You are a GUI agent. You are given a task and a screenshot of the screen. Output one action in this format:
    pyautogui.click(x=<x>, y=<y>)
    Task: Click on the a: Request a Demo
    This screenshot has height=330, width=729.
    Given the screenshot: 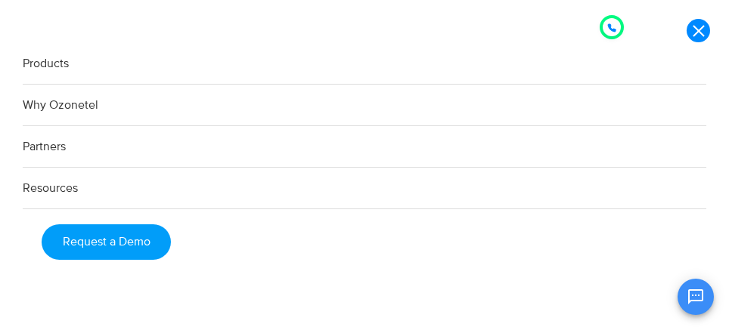 What is the action you would take?
    pyautogui.click(x=106, y=242)
    